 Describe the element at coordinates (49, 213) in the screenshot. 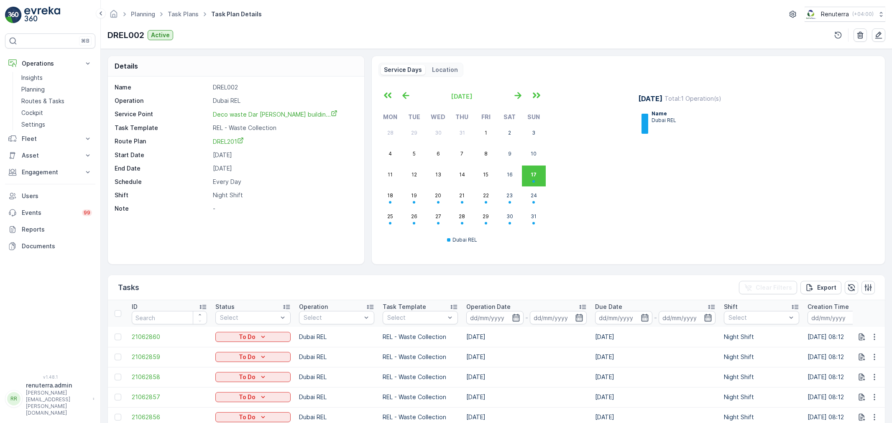

I see `p: Events` at that location.